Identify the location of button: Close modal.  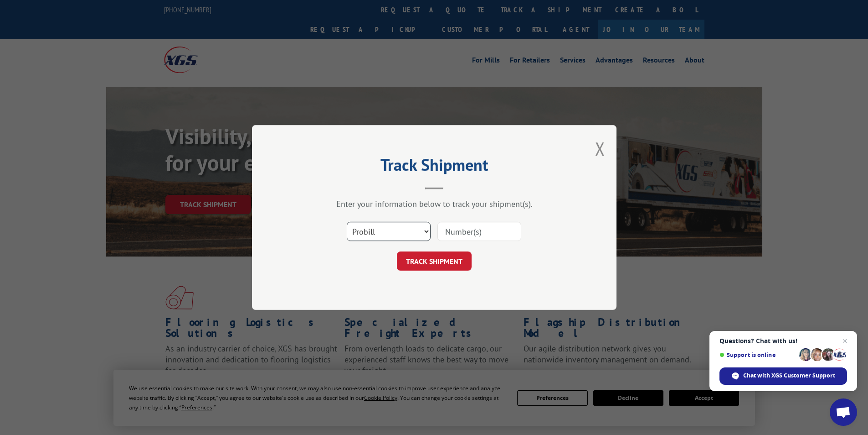
(600, 148).